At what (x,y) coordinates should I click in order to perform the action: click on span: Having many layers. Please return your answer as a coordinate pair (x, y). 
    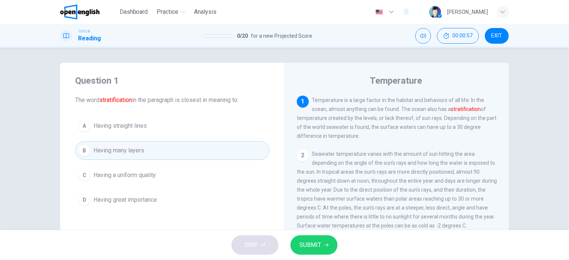
    Looking at the image, I should click on (119, 151).